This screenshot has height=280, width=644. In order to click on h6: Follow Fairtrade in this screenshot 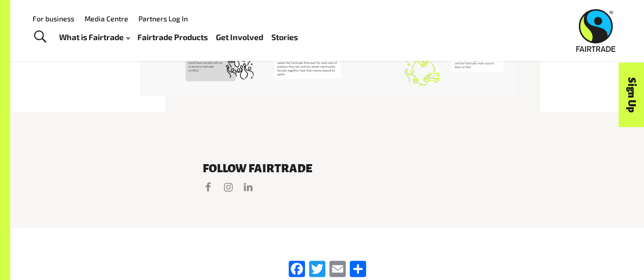, I will do `click(327, 168)`.